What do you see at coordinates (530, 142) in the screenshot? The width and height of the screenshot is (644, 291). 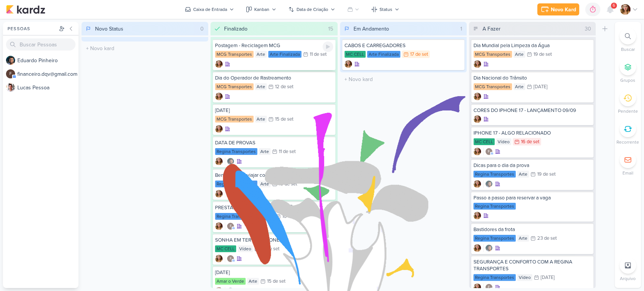 I see `div: 16 de set` at bounding box center [530, 142].